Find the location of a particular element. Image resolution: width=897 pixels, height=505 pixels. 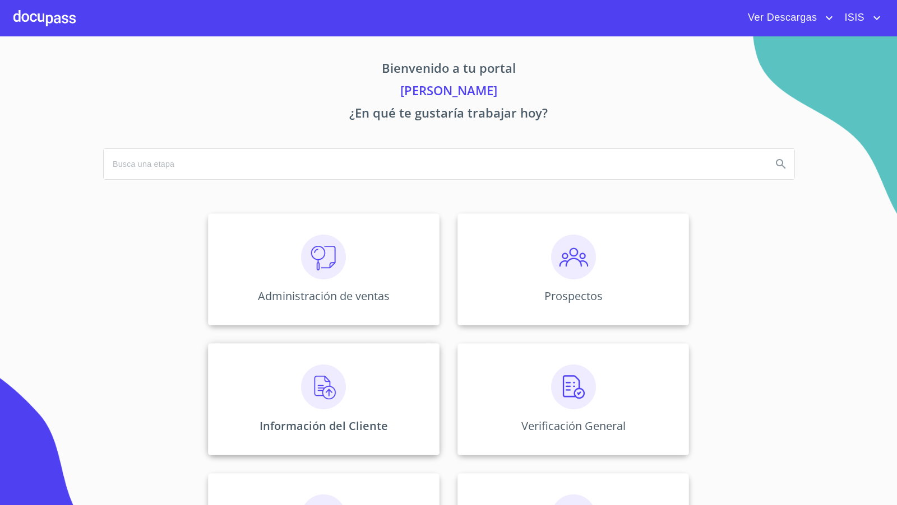

button: Search is located at coordinates (781, 164).